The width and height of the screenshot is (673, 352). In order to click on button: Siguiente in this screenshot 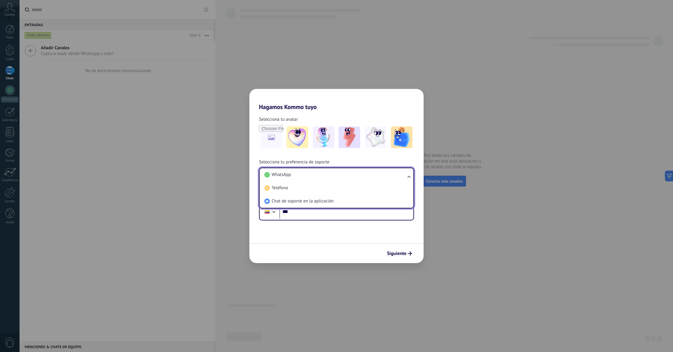, I will do `click(399, 254)`.